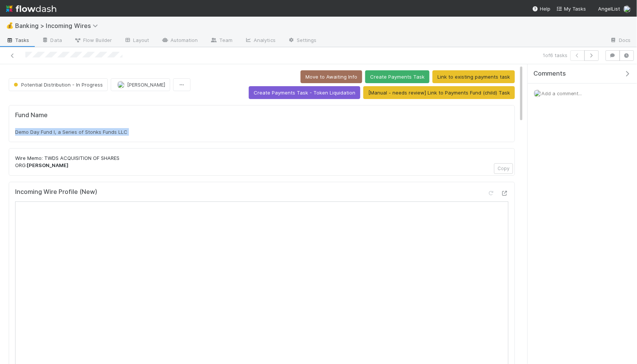 The width and height of the screenshot is (637, 364). Describe the element at coordinates (571, 8) in the screenshot. I see `a: My Tasks` at that location.